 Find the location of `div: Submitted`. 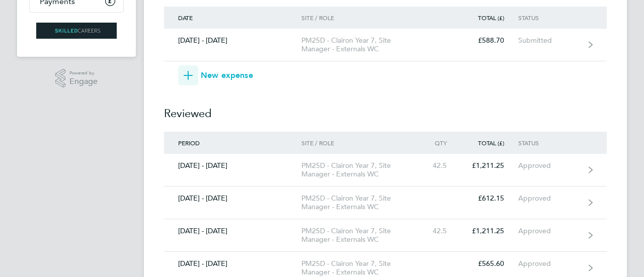

div: Submitted is located at coordinates (549, 40).